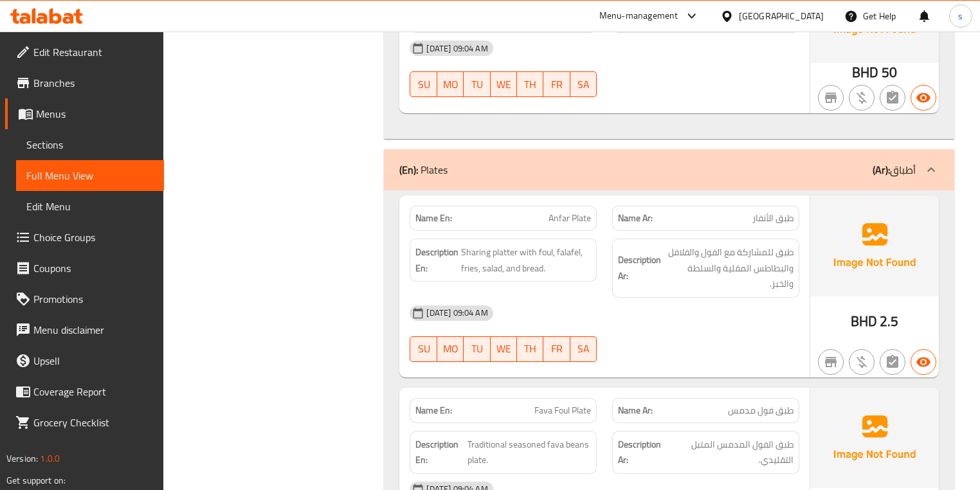 This screenshot has height=490, width=980. What do you see at coordinates (889, 321) in the screenshot?
I see `span: 2.5` at bounding box center [889, 321].